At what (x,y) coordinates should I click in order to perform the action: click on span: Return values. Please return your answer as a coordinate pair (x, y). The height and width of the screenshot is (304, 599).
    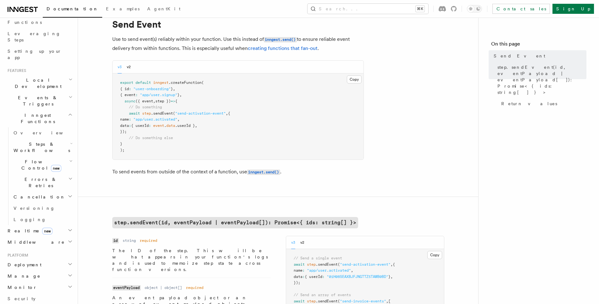
    Looking at the image, I should click on (529, 104).